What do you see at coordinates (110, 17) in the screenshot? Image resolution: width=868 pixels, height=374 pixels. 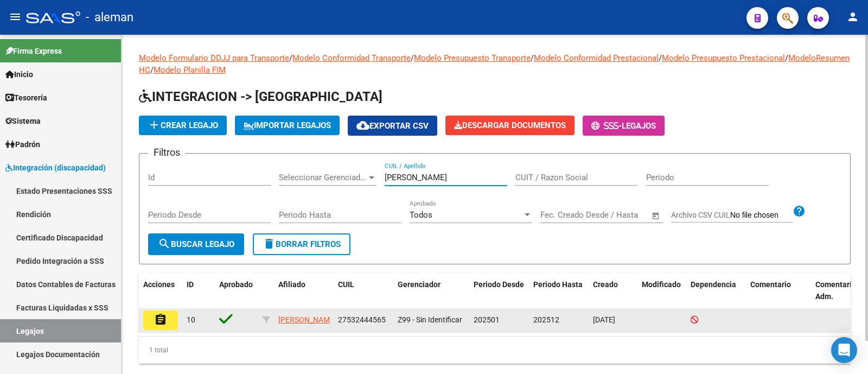 I see `span: - aleman` at bounding box center [110, 17].